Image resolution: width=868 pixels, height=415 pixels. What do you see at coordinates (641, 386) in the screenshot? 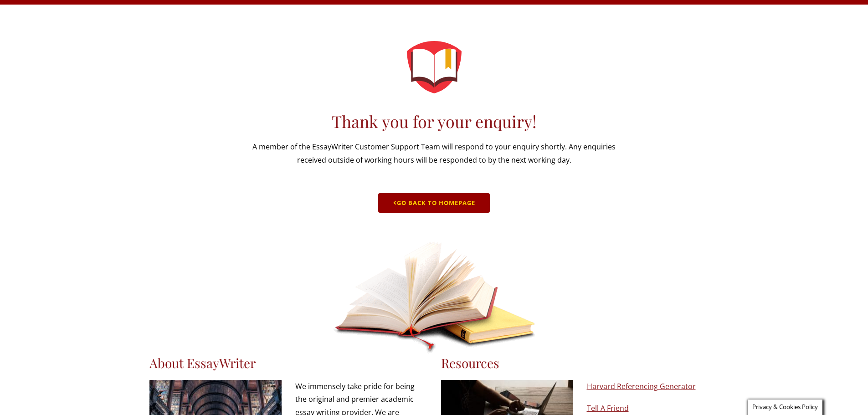
I see `a: Harvard Referencing Generator` at bounding box center [641, 386].